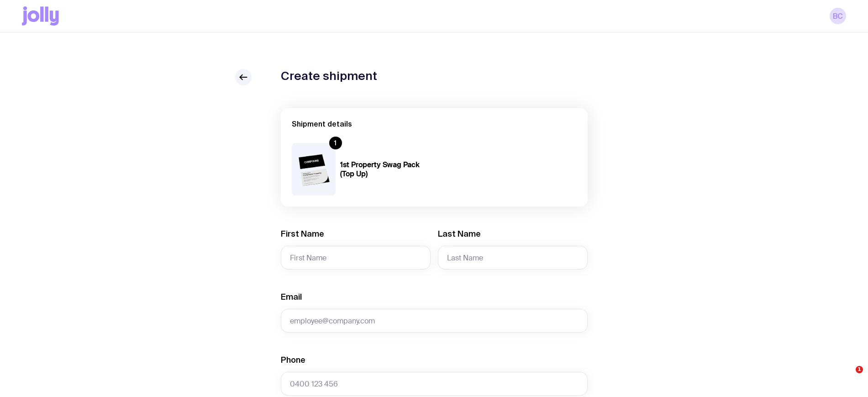  Describe the element at coordinates (384, 170) in the screenshot. I see `h4: 1st Property Swag Pack (Top Up)` at that location.